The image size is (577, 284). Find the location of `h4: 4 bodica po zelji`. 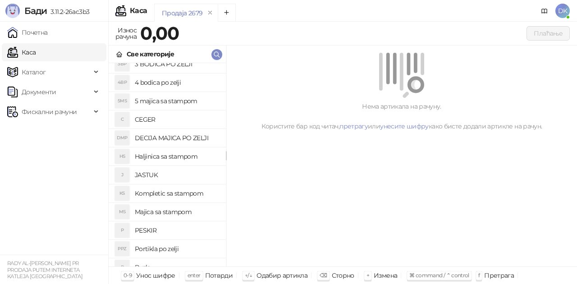

h4: 4 bodica po zelji is located at coordinates (177, 83).